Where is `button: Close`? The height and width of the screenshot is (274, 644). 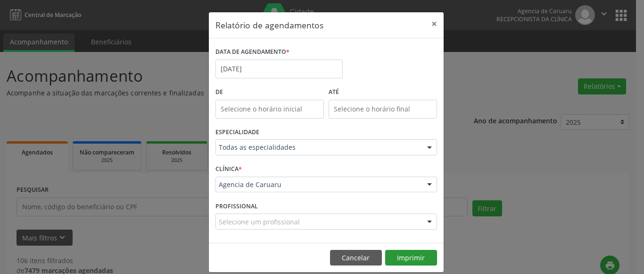 button: Close is located at coordinates (434, 24).